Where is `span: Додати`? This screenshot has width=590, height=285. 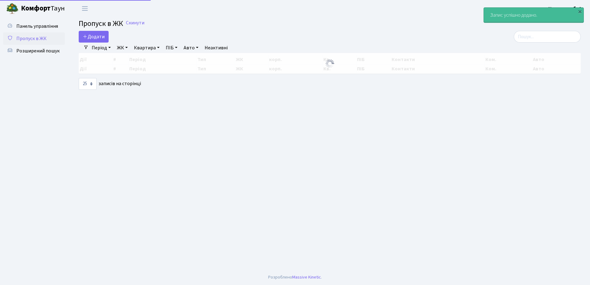 span: Додати is located at coordinates (94, 37).